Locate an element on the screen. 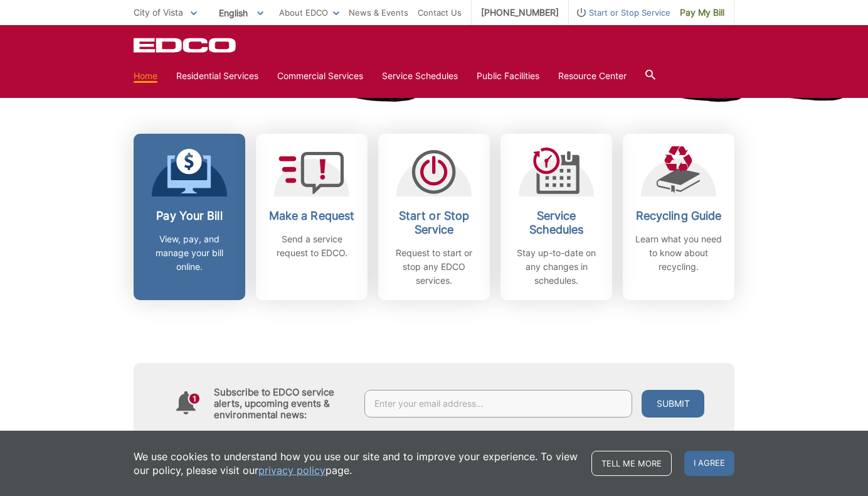 This screenshot has height=496, width=868. a: Tell me more is located at coordinates (632, 463).